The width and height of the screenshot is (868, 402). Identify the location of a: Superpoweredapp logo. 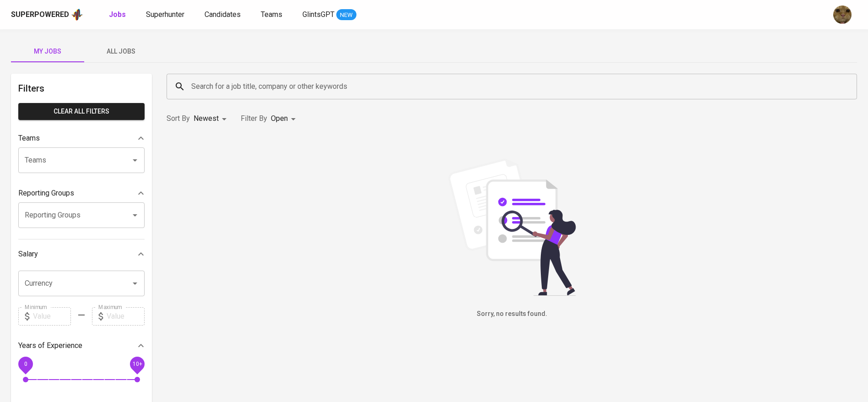
(47, 15).